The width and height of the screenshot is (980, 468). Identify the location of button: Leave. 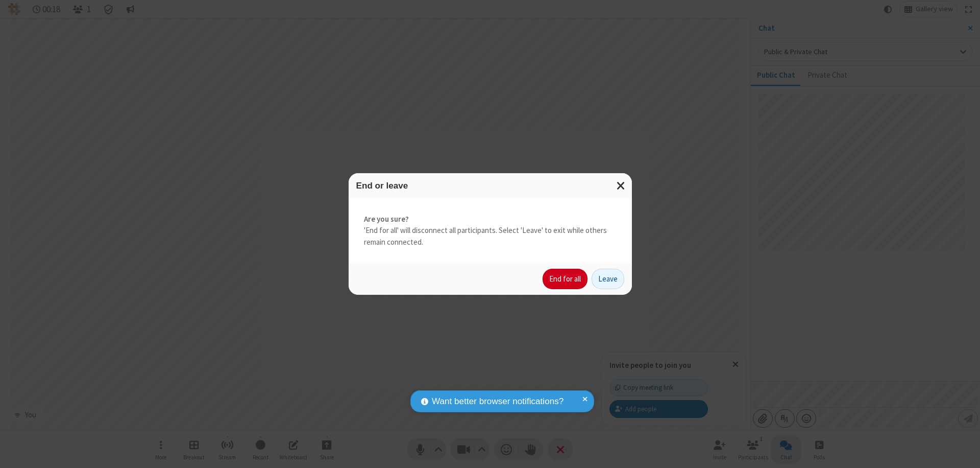
(608, 279).